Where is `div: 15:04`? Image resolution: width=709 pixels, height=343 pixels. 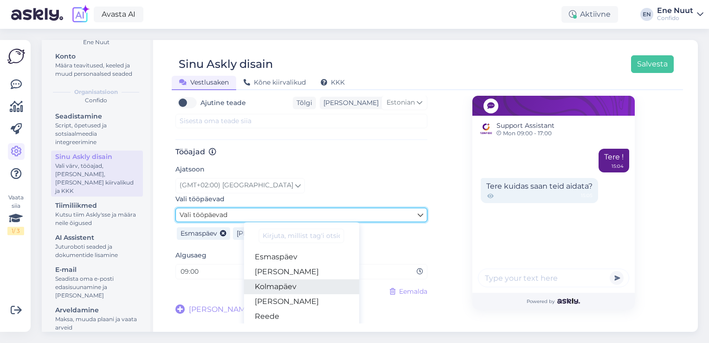 div: 15:04 is located at coordinates (618, 166).